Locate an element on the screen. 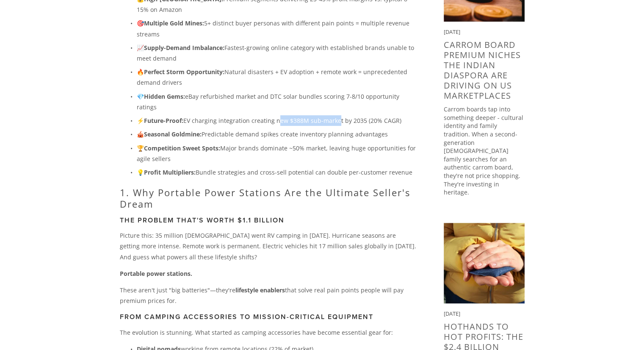 The width and height of the screenshot is (644, 350). h3: The Problem That's Worth $1.1 Billion is located at coordinates (268, 220).